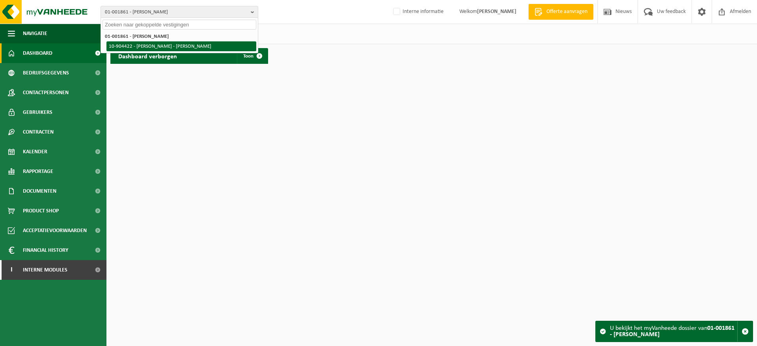  What do you see at coordinates (567, 12) in the screenshot?
I see `span: Offerte aanvragen` at bounding box center [567, 12].